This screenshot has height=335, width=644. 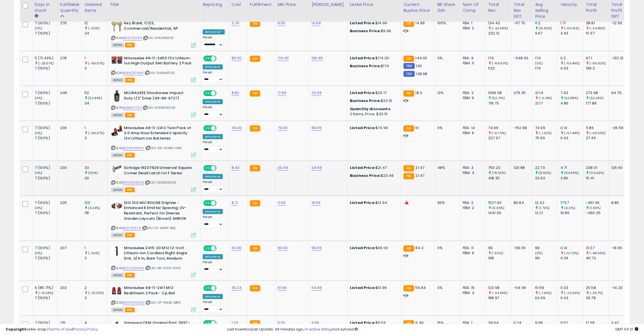 I want to click on div: 272.68, so click(x=597, y=93).